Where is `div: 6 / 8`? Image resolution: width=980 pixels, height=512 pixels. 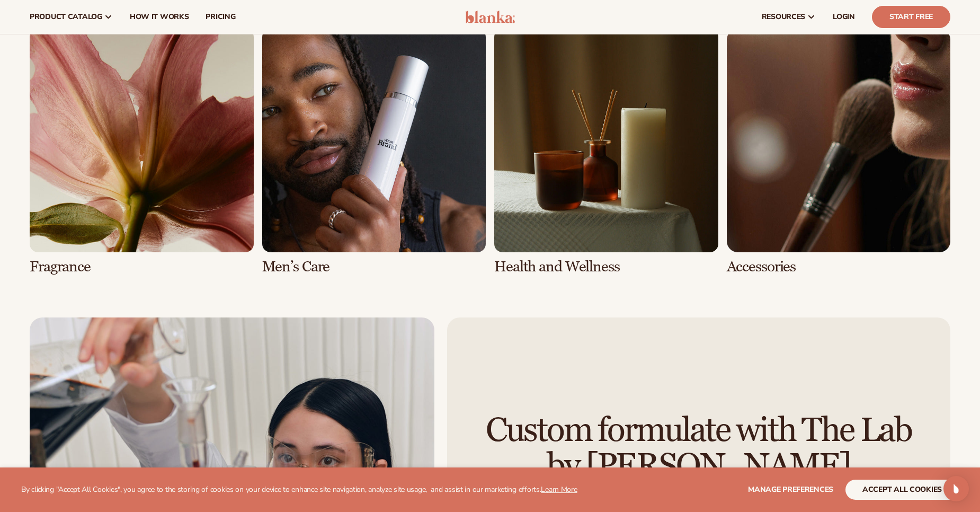
div: 6 / 8 is located at coordinates (374, 152).